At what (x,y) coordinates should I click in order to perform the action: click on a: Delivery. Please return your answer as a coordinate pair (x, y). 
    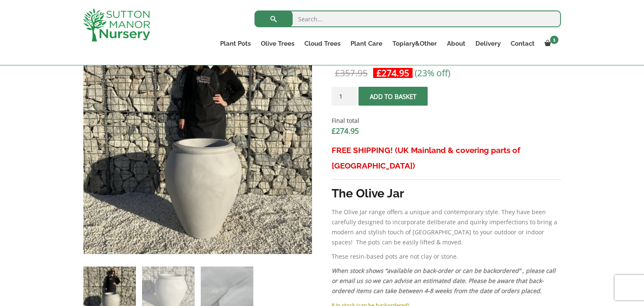
    Looking at the image, I should click on (488, 43).